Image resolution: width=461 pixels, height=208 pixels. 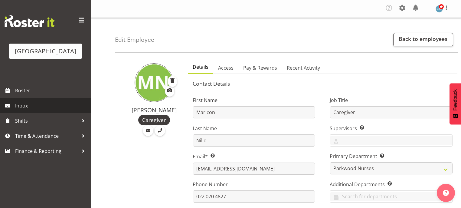 What do you see at coordinates (135, 40) in the screenshot?
I see `h4: Edit Employee` at bounding box center [135, 40].